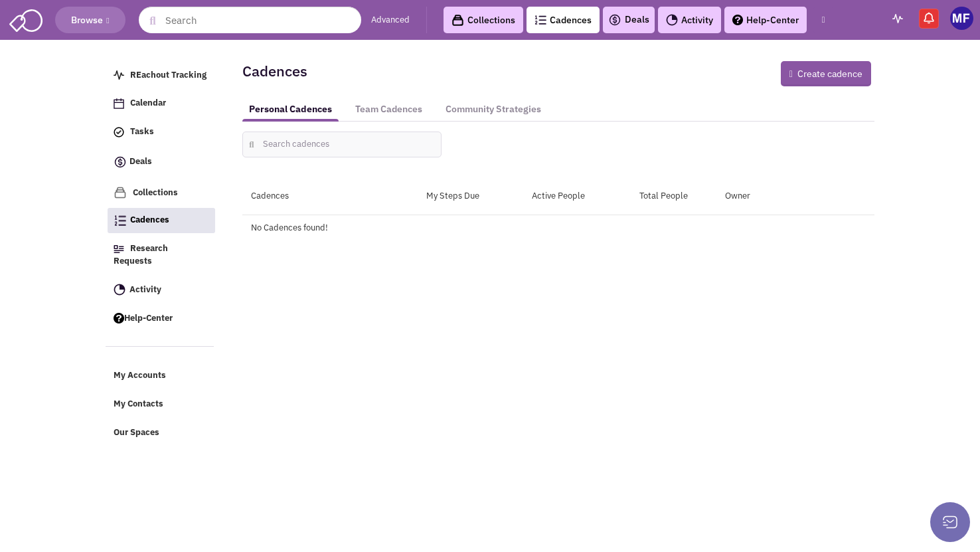  What do you see at coordinates (796, 196) in the screenshot?
I see `div: Owner` at bounding box center [796, 196].